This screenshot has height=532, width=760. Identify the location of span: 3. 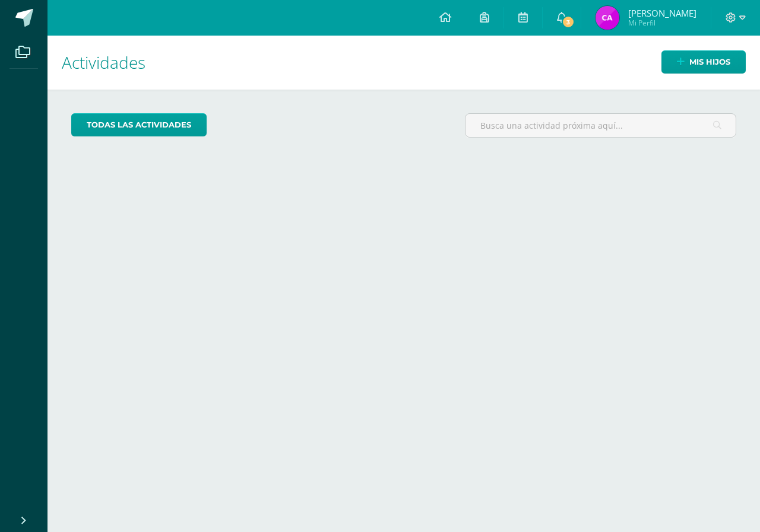
(568, 22).